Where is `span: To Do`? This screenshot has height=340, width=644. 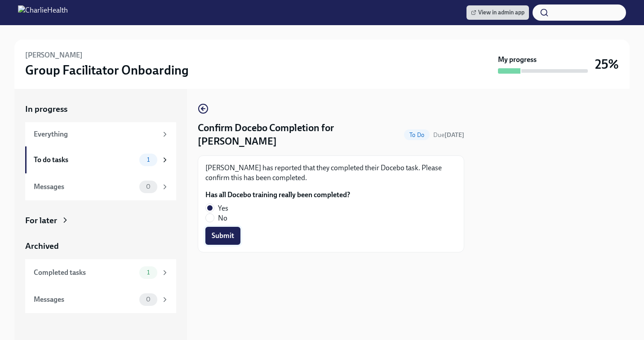
span: To Do is located at coordinates (416, 134).